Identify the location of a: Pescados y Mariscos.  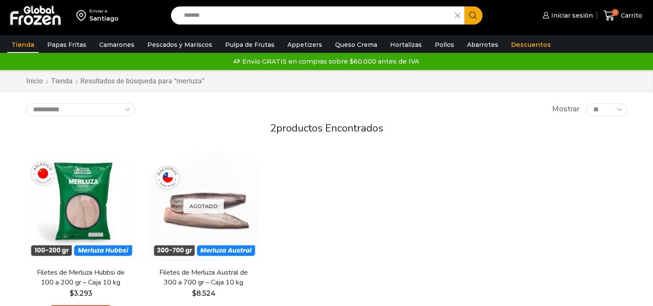
(180, 45).